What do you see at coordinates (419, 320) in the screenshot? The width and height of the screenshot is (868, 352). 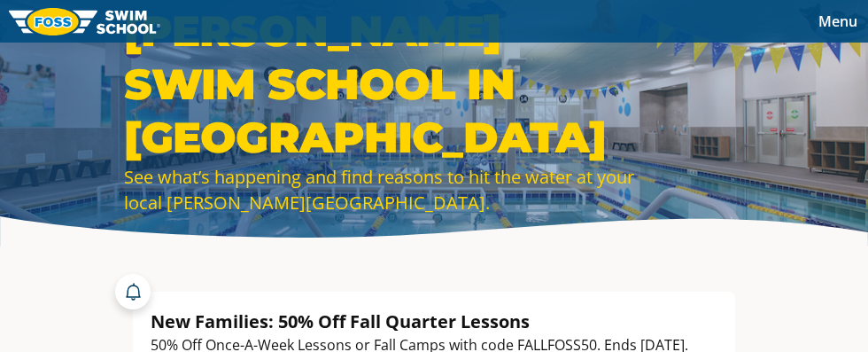 I see `div: New Families: 50% Off Fall Quarter Lessons` at bounding box center [419, 320].